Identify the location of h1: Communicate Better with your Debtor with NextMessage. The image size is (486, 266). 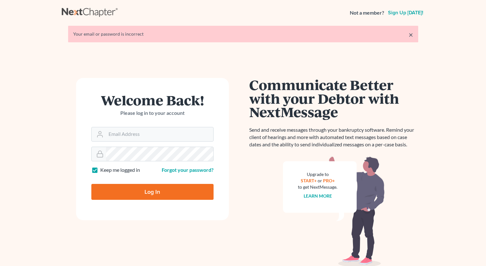
(334, 98).